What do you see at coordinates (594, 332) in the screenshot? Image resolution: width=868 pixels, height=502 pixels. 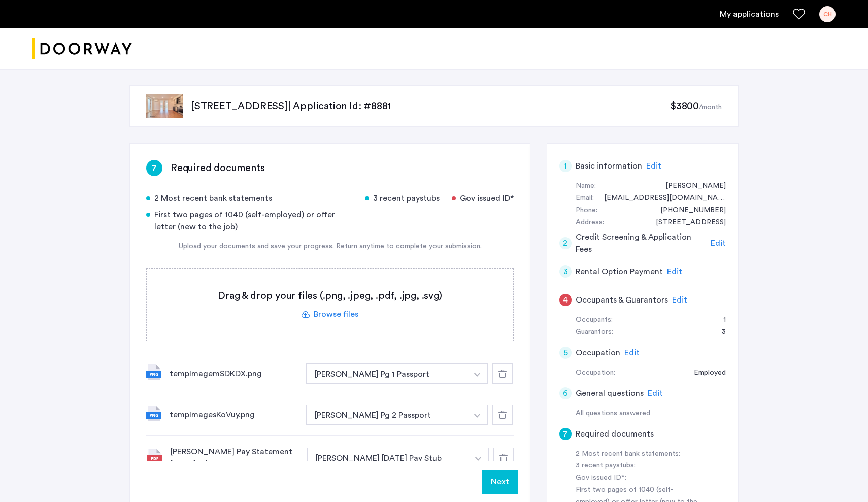 I see `div: Guarantors:` at bounding box center [594, 332].